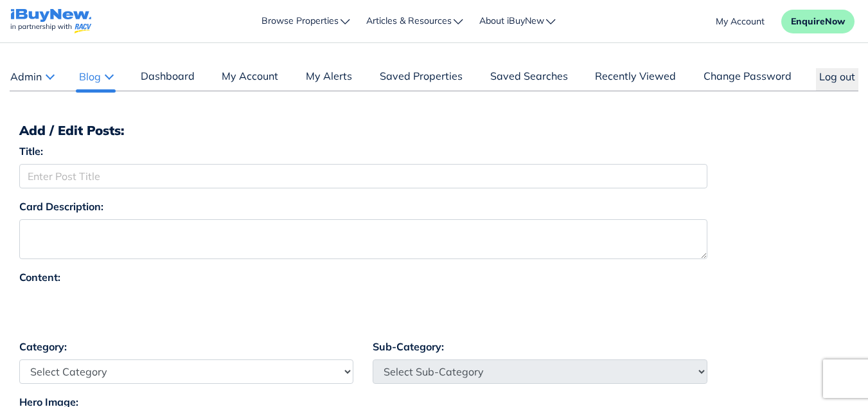  Describe the element at coordinates (363, 176) in the screenshot. I see `input: 255 characters maximum` at that location.